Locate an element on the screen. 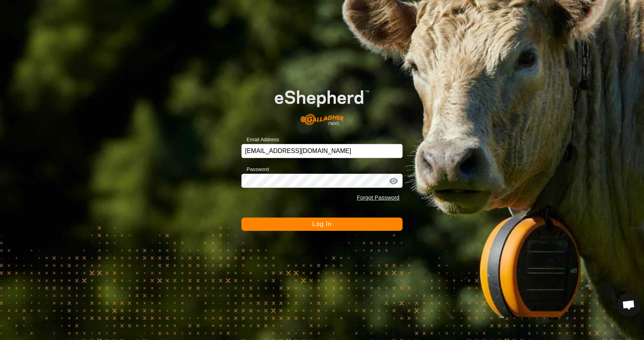 Image resolution: width=644 pixels, height=340 pixels. img: E-shepherd Logo is located at coordinates (322, 104).